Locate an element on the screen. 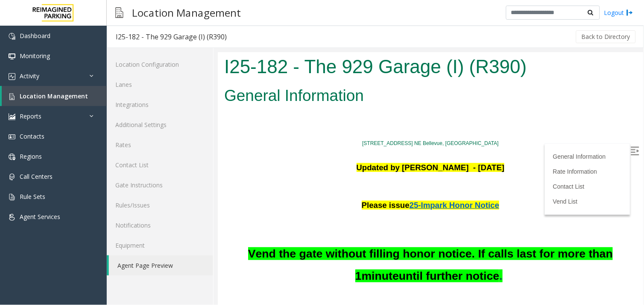 This screenshot has height=305, width=644. div: I25-182 - The 929 Garage (I) (R390) is located at coordinates (171, 37).